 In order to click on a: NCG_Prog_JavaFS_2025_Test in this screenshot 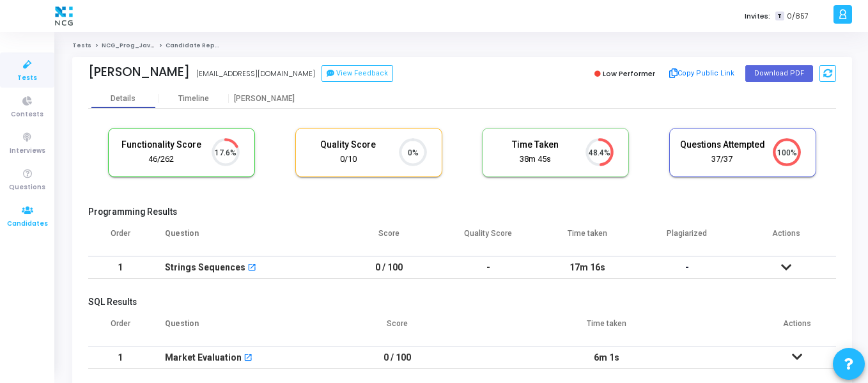, I will do `click(152, 46)`.